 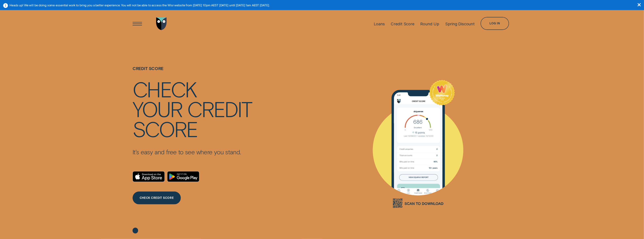 I want to click on a: Spring Discount, so click(x=460, y=24).